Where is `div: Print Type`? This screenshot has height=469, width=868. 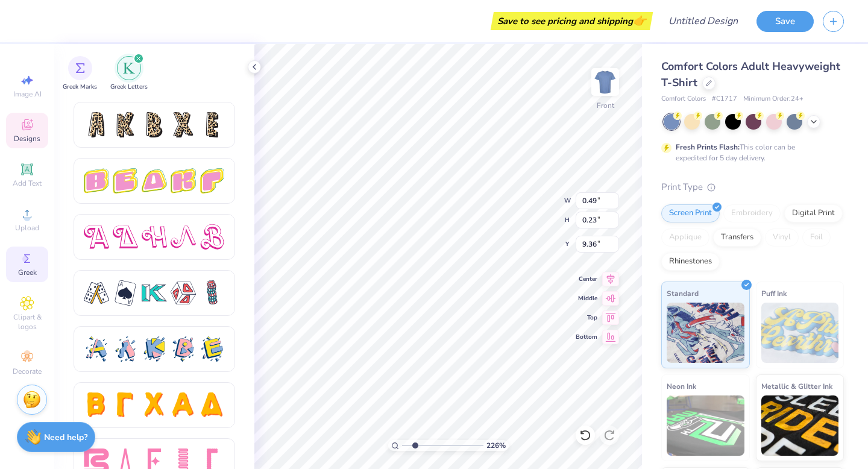 div: Print Type is located at coordinates (752, 187).